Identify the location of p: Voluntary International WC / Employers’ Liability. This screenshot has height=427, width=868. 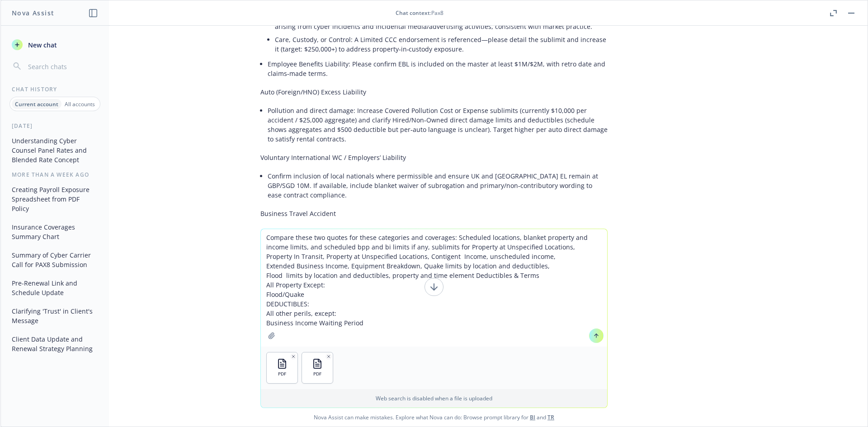
(434, 157).